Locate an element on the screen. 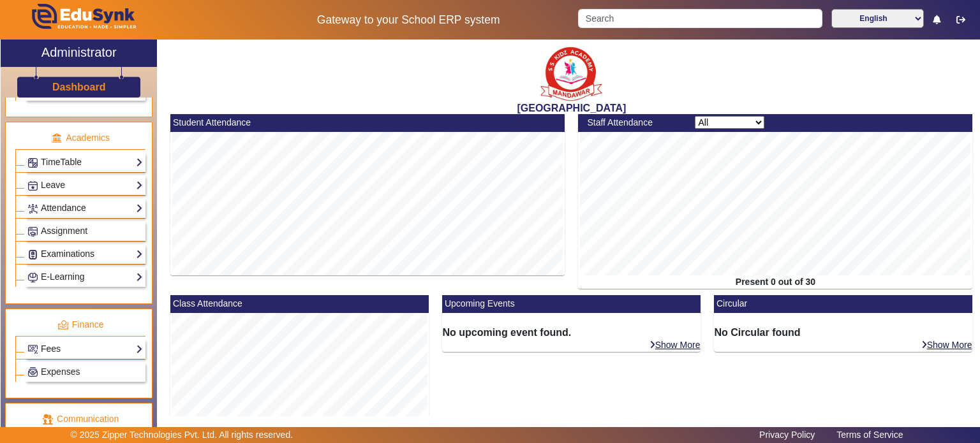 The image size is (980, 443). div: Present 0 out of 30 is located at coordinates (775, 282).